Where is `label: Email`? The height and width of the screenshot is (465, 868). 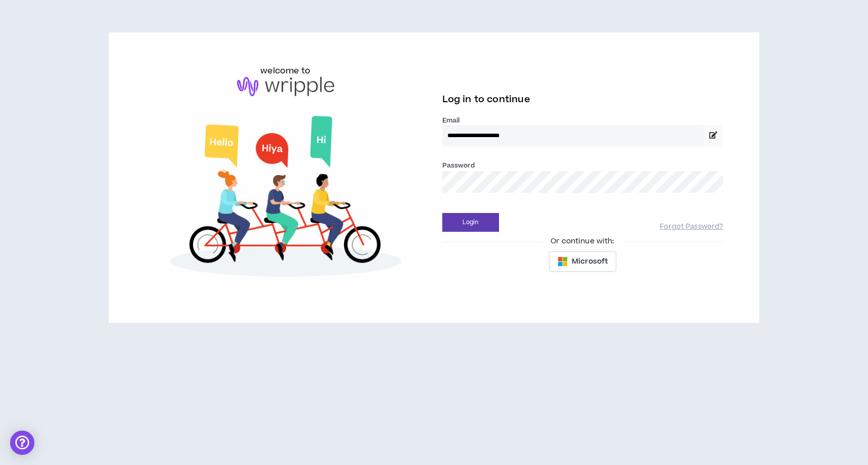
label: Email is located at coordinates (583, 121).